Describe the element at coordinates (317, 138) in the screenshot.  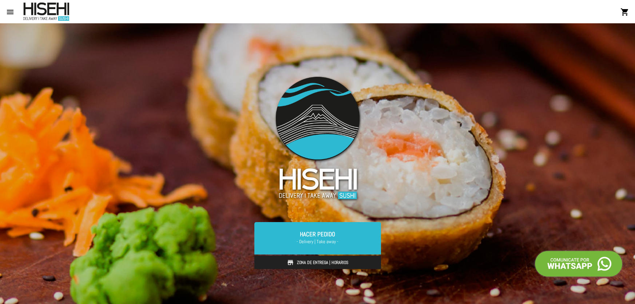
I see `img: logo-slider3.png` at that location.